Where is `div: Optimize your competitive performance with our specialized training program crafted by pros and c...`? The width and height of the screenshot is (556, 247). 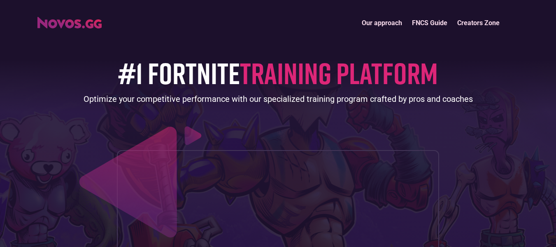 div: Optimize your competitive performance with our specialized training program crafted by pros and c... is located at coordinates (278, 99).